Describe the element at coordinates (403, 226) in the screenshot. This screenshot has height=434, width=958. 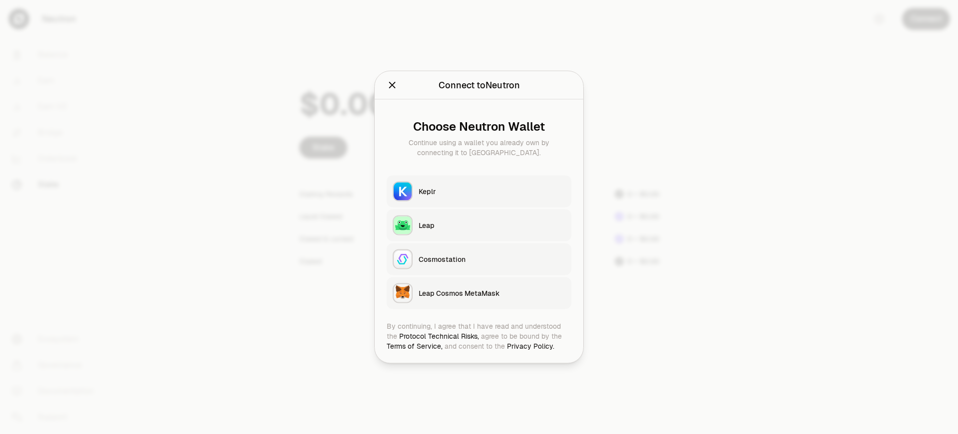
I see `img: Leap` at that location.